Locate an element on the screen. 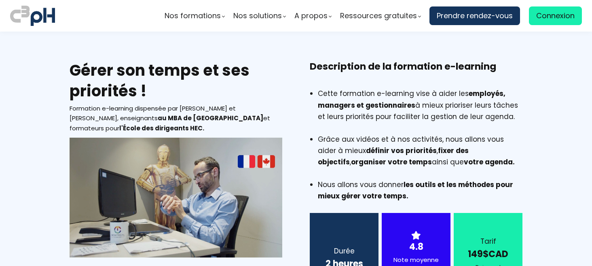  a: Prendre rendez-vous is located at coordinates (475, 16).